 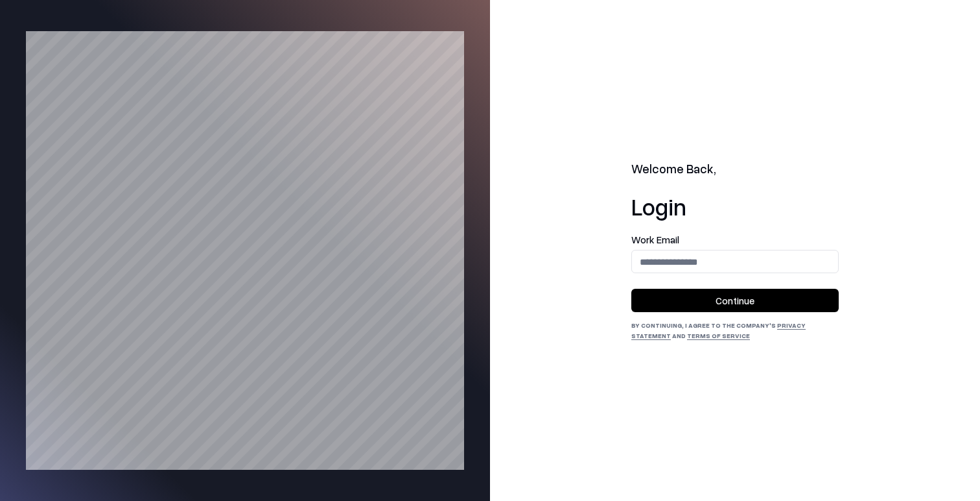 I want to click on button: Continue, so click(x=735, y=300).